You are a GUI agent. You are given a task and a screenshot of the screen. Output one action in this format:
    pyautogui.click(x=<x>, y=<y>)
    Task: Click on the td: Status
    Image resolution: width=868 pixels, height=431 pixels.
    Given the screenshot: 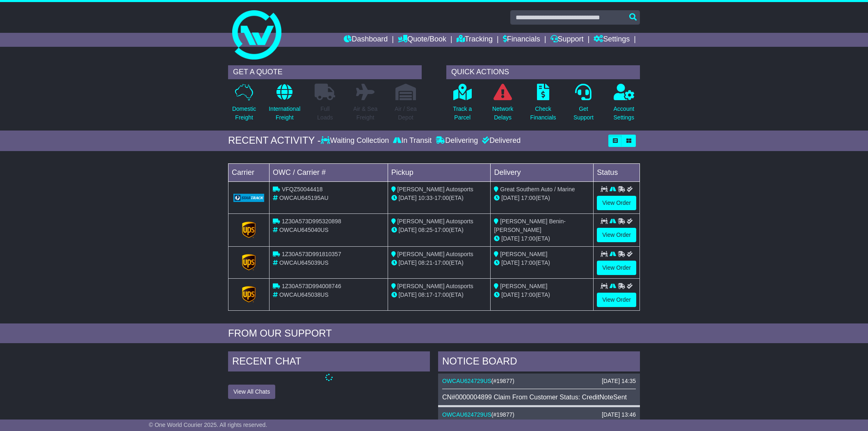 What is the action you would take?
    pyautogui.click(x=617, y=173)
    